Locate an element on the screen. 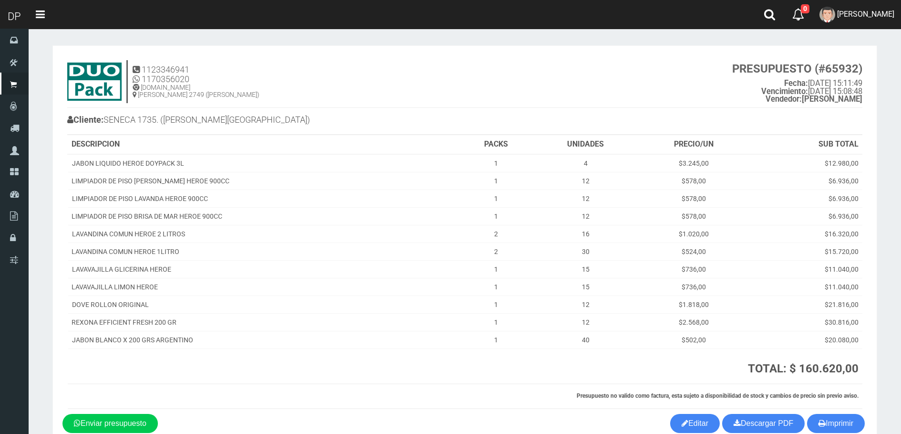  td: LAVANDINA COMUN HEROE 2 LITROS is located at coordinates (263, 234).